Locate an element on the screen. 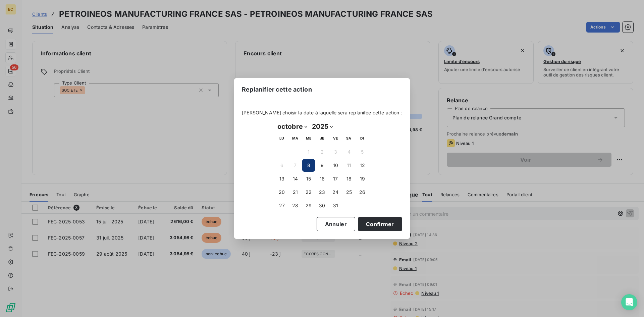  button: 19 is located at coordinates (362, 179).